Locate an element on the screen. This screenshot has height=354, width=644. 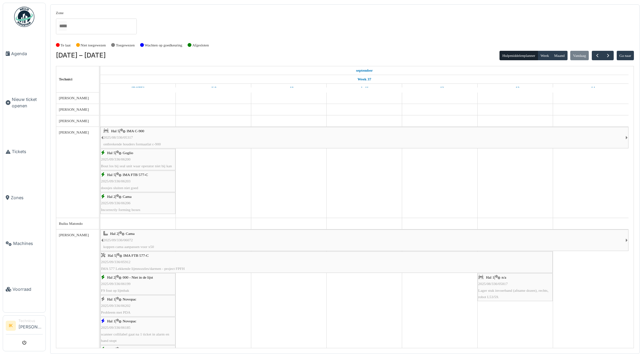
a: Machines is located at coordinates (24, 244).